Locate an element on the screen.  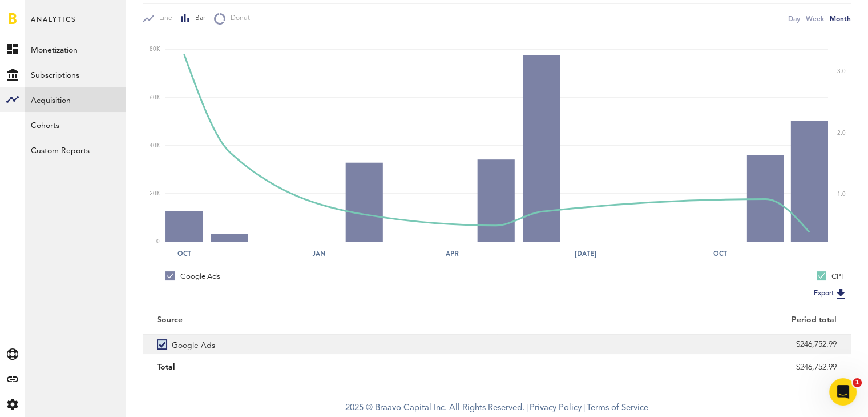
text: 2.0 is located at coordinates (841, 133).